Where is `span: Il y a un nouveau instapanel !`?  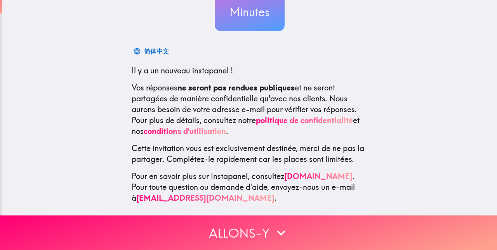
span: Il y a un nouveau instapanel ! is located at coordinates (182, 70).